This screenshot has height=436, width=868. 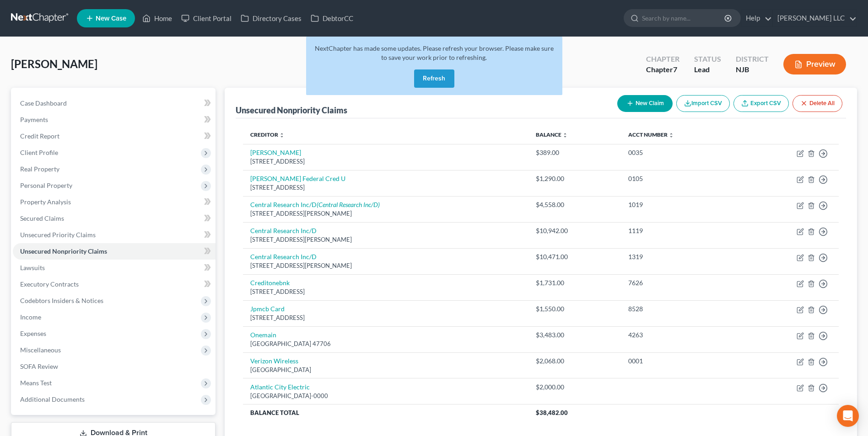 I want to click on a: Credit Report, so click(x=114, y=136).